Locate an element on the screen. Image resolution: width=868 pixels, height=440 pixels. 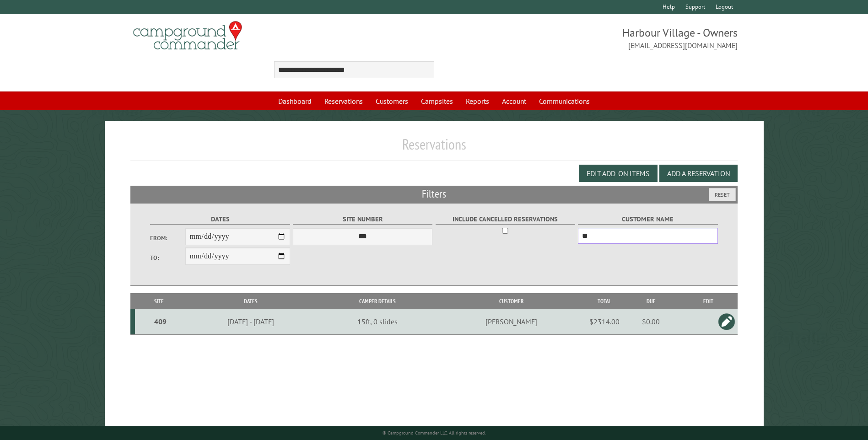
small: © Campground Commander LLC. All rights reserved. is located at coordinates (434, 432).